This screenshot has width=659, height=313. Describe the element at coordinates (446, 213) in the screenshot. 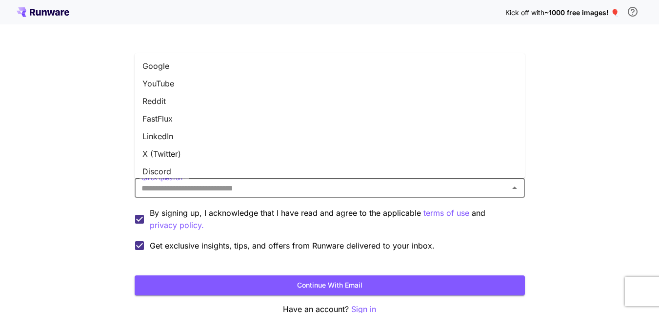

I see `button: By signing up, I acknowledge that I have read and agree to the applicable and privacy policy.` at that location.